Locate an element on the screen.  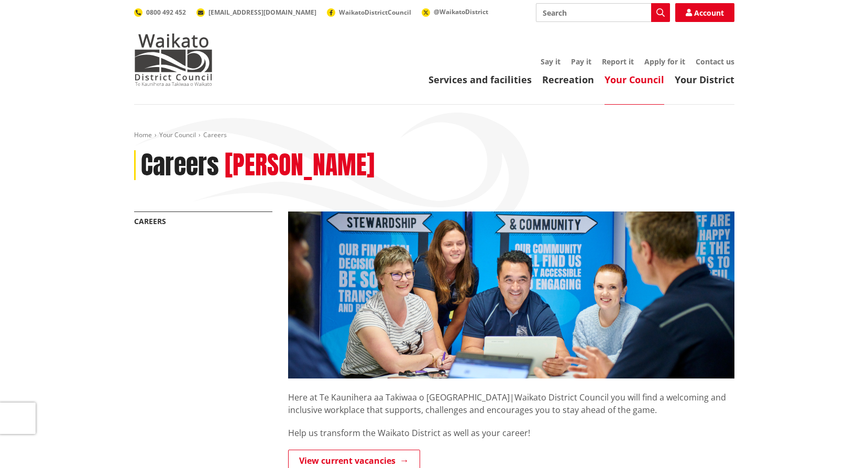
a: Pay it is located at coordinates (581, 61).